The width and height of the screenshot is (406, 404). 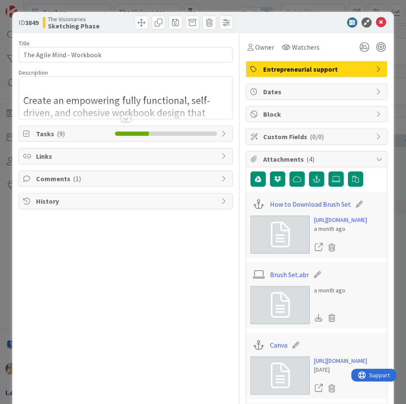 I want to click on label: Title, so click(x=24, y=43).